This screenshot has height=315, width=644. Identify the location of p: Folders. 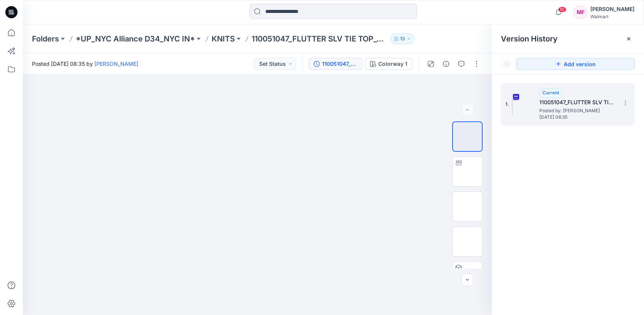
(45, 39).